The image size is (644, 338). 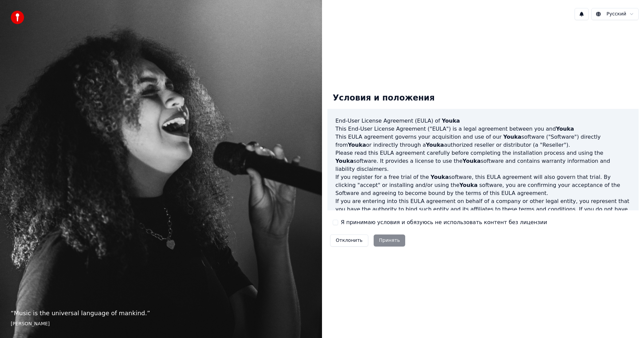 I want to click on div: Условия и положения, so click(x=384, y=98).